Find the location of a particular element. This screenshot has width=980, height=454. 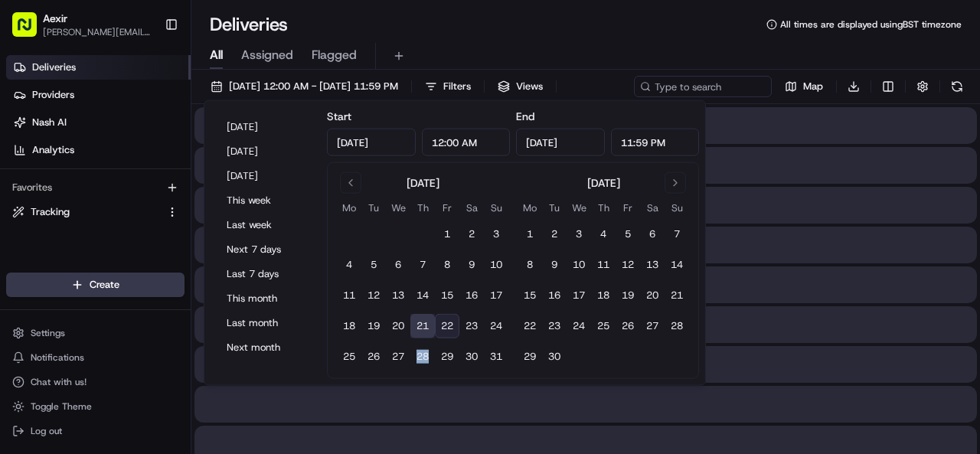

button: See all is located at coordinates (258, 205).